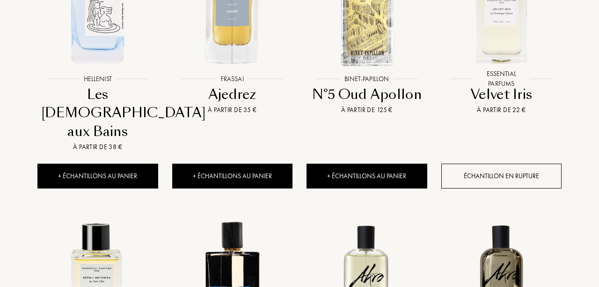 The height and width of the screenshot is (287, 599). I want to click on div: Échantillon en rupture, so click(502, 176).